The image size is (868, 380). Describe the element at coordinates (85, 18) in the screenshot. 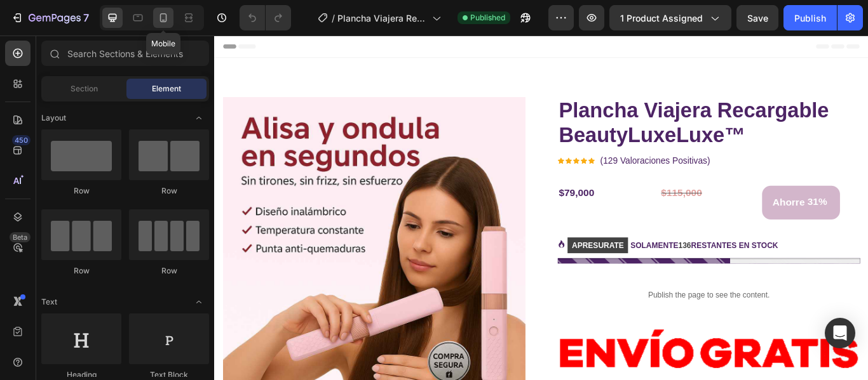

I see `p: 7` at that location.